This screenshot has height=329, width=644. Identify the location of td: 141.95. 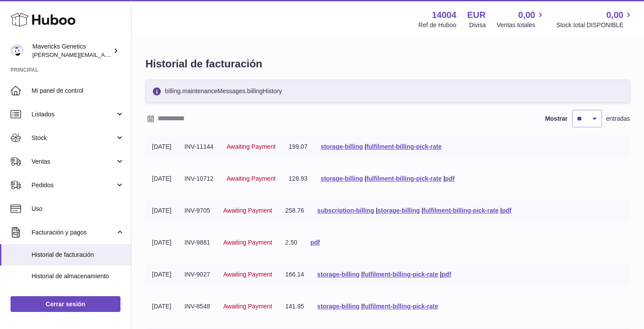
(295, 306).